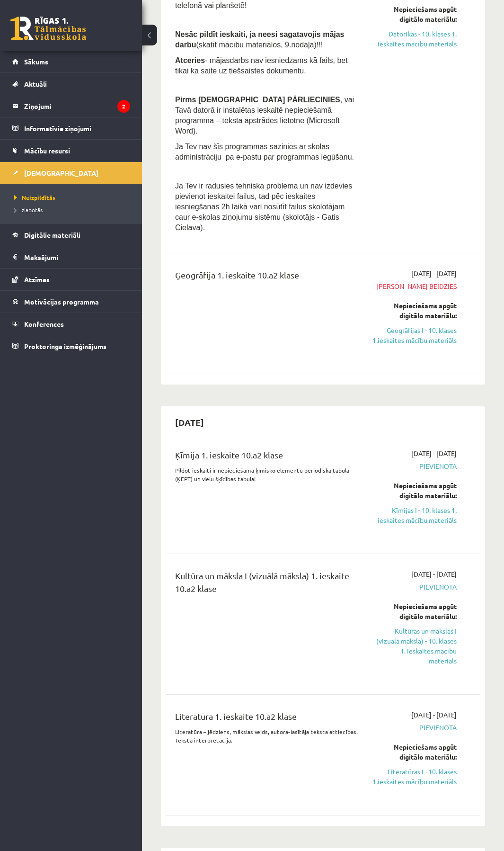 The image size is (504, 851). What do you see at coordinates (73, 197) in the screenshot?
I see `a: Neizpildītās` at bounding box center [73, 197].